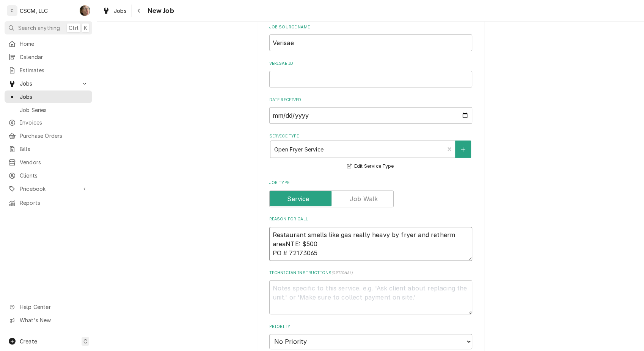 The image size is (644, 351). Describe the element at coordinates (54, 162) in the screenshot. I see `span: Vendors` at that location.